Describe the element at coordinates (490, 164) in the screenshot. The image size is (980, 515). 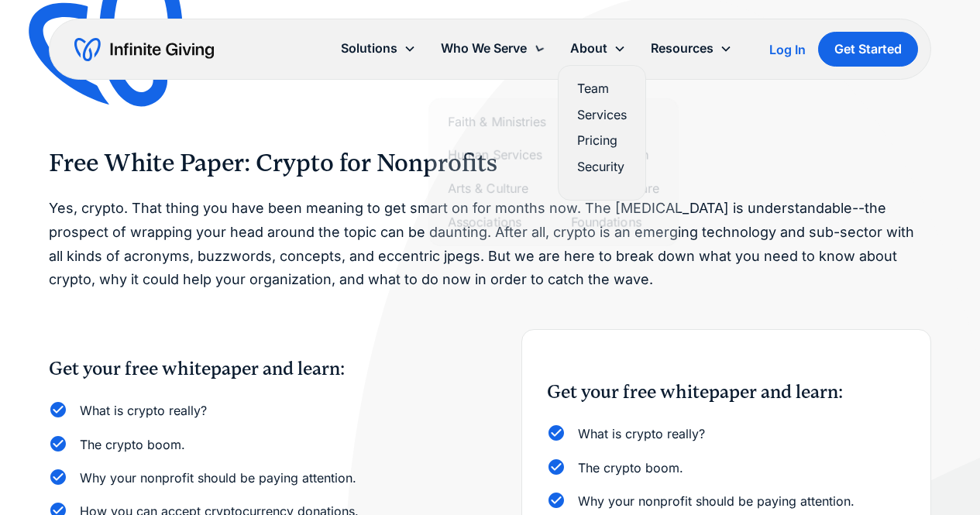
I see `h2: Free White Paper: Crypto for Nonprofits` at that location.